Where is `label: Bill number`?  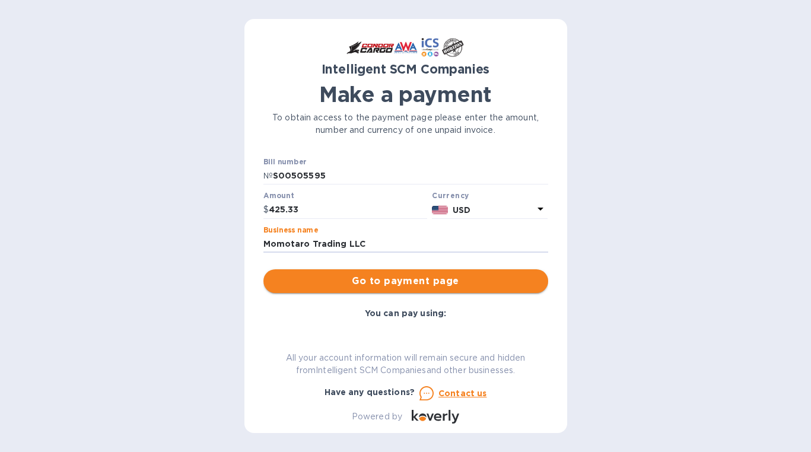
label: Bill number is located at coordinates (285, 162).